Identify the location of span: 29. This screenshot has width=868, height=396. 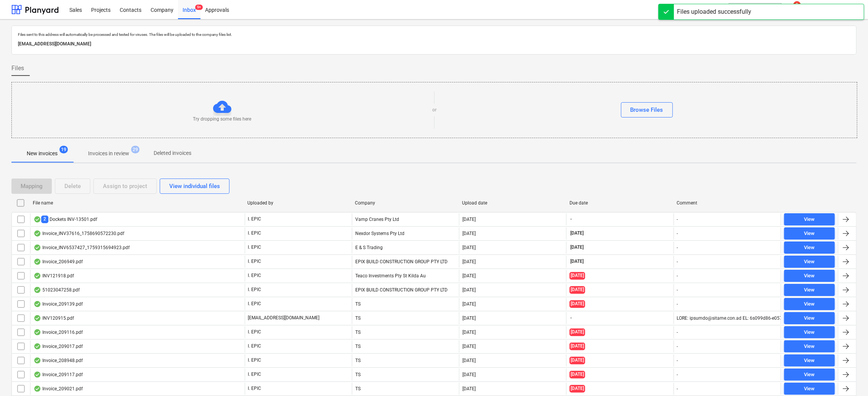
(135, 149).